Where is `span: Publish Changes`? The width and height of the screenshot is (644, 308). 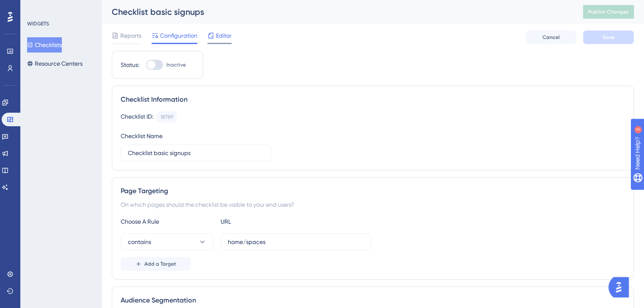
span: Publish Changes is located at coordinates (609, 12).